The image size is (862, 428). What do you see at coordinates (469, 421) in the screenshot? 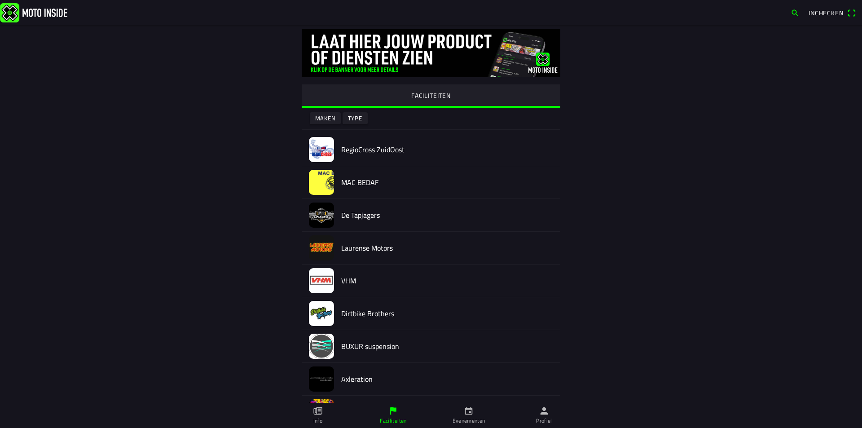
I see `ion-label: Evenementen` at bounding box center [469, 421].